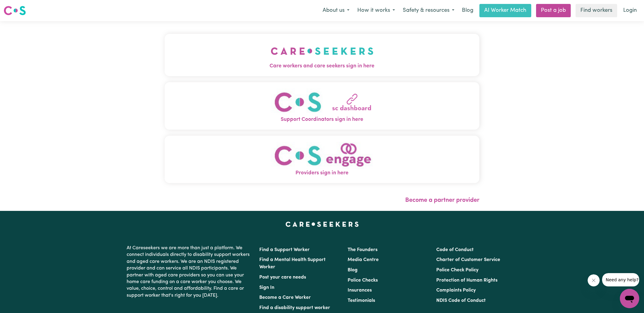  Describe the element at coordinates (189, 272) in the screenshot. I see `p: At Careseekers we are more than just a platform. We connect individuals directly to disability su...` at that location.